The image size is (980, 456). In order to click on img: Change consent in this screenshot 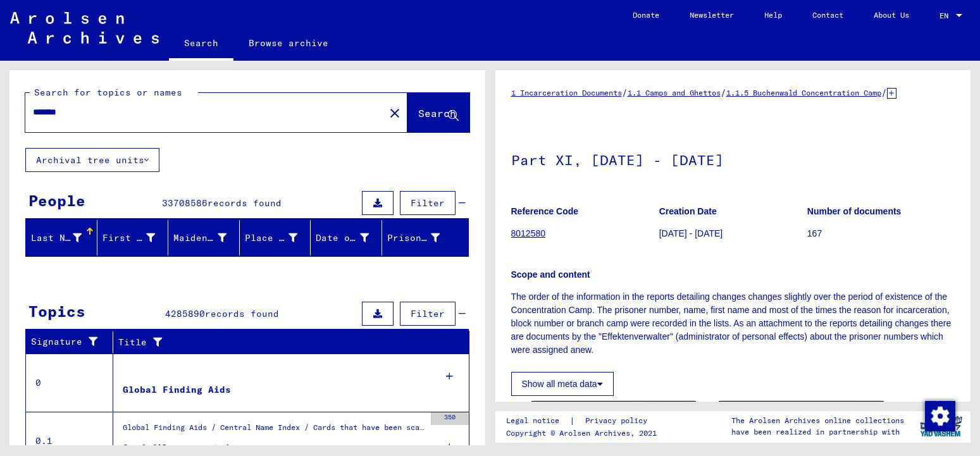, I will do `click(940, 416)`.